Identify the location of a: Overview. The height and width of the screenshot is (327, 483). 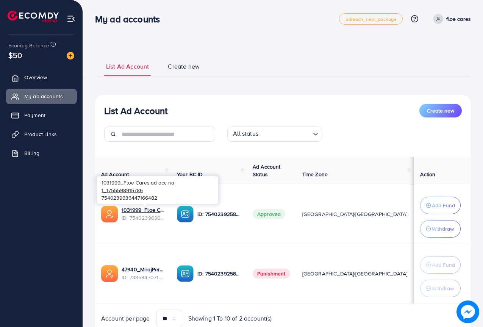
(41, 77).